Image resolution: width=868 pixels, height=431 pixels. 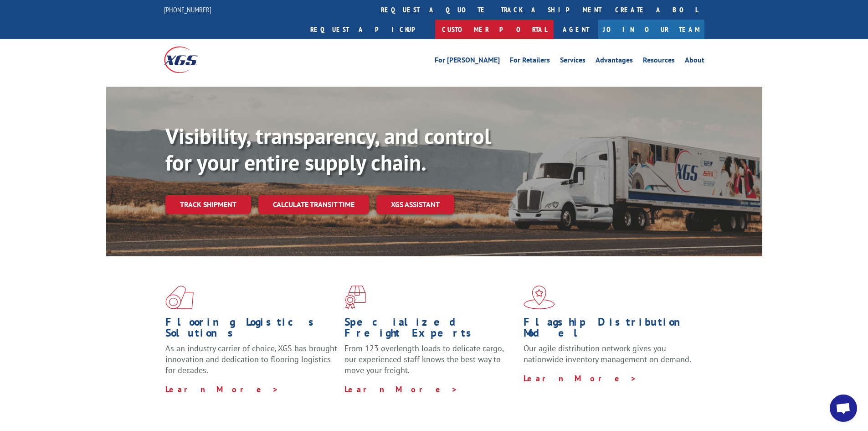 What do you see at coordinates (539, 297) in the screenshot?
I see `img: xgs-icon-flagship-distribution-model-red` at bounding box center [539, 297].